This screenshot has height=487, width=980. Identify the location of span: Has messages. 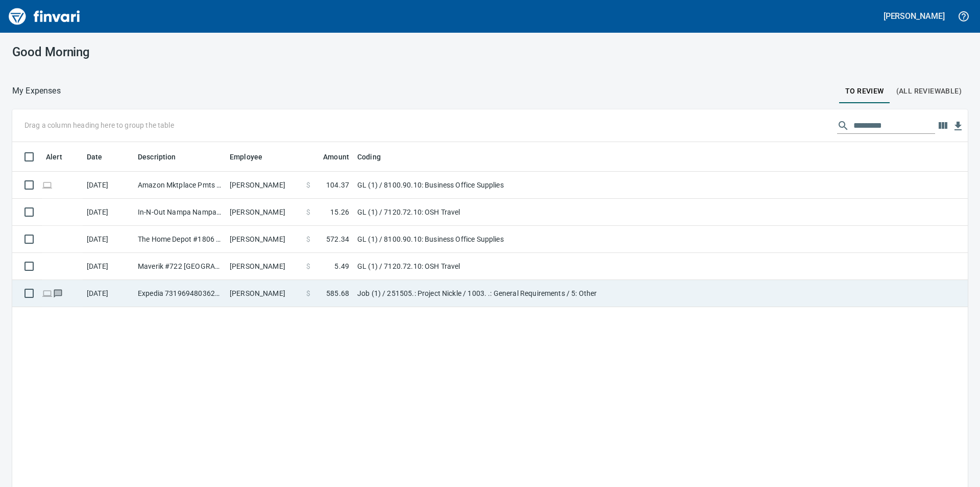
(57, 292).